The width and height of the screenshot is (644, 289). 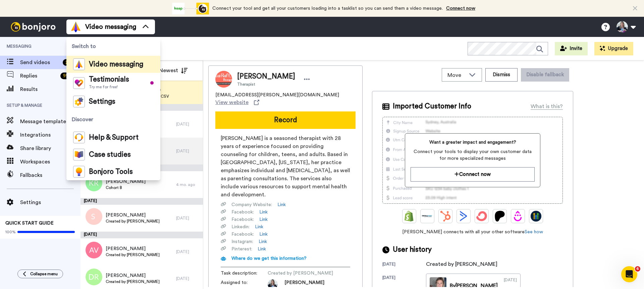 I want to click on div: 20, so click(x=68, y=63).